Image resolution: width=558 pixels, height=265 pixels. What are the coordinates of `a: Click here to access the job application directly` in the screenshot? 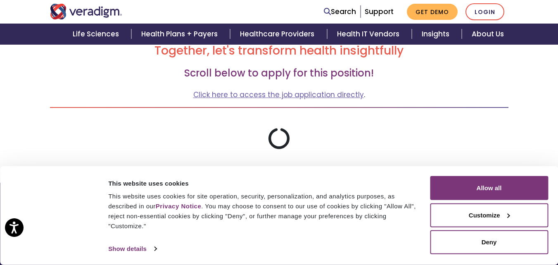 It's located at (278, 95).